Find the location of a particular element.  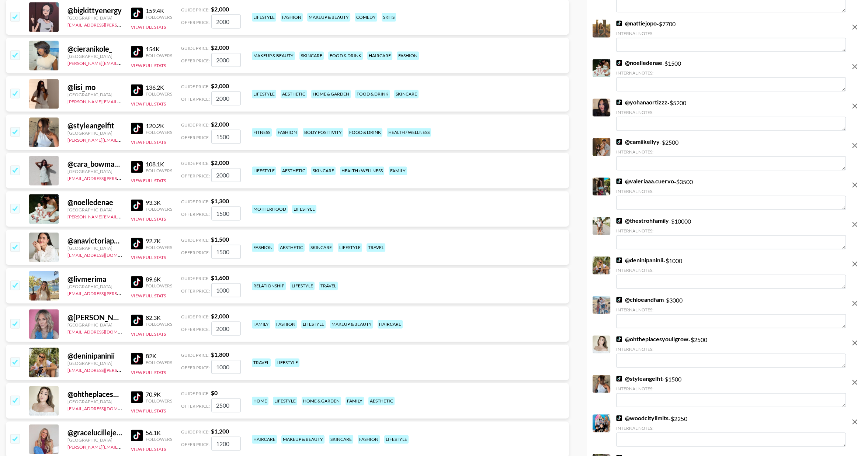

div: food & drink is located at coordinates (346, 56).